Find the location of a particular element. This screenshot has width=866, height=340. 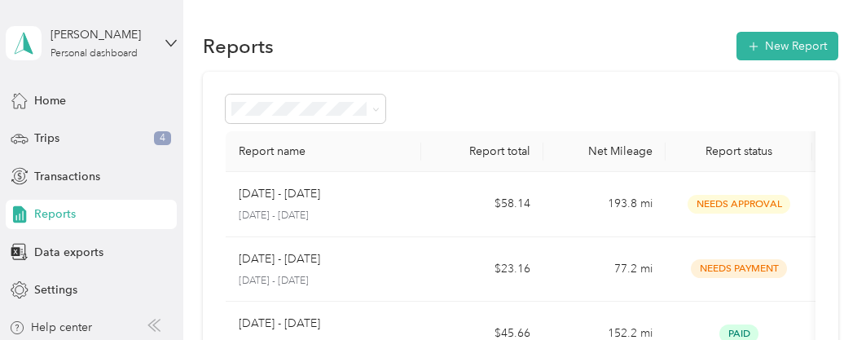

button: New Report is located at coordinates (787, 46).